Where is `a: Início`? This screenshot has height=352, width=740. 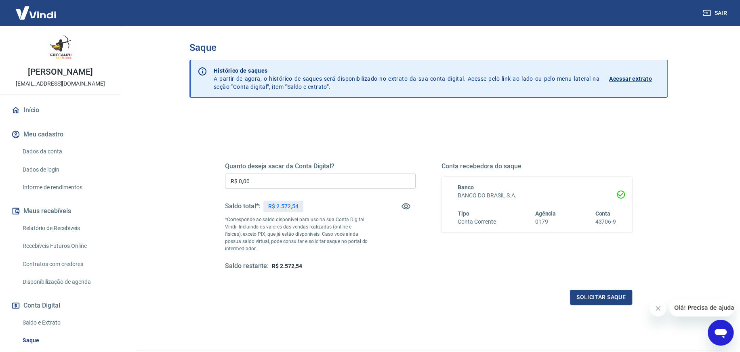
a: Início is located at coordinates (60, 110).